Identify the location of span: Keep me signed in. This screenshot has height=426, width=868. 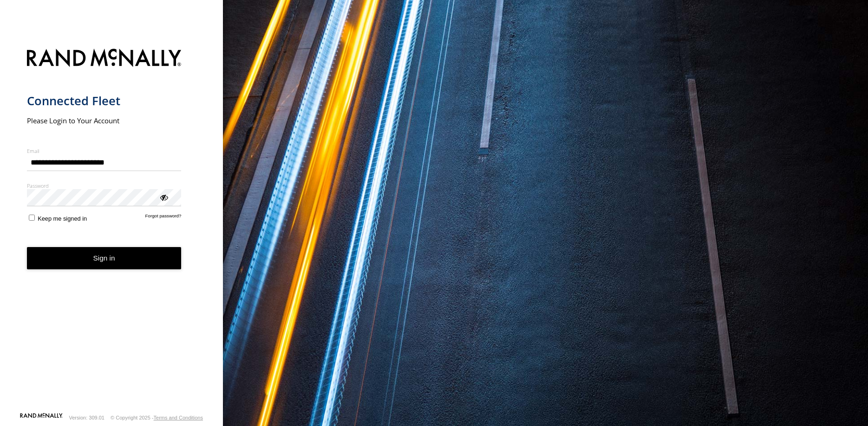
(62, 218).